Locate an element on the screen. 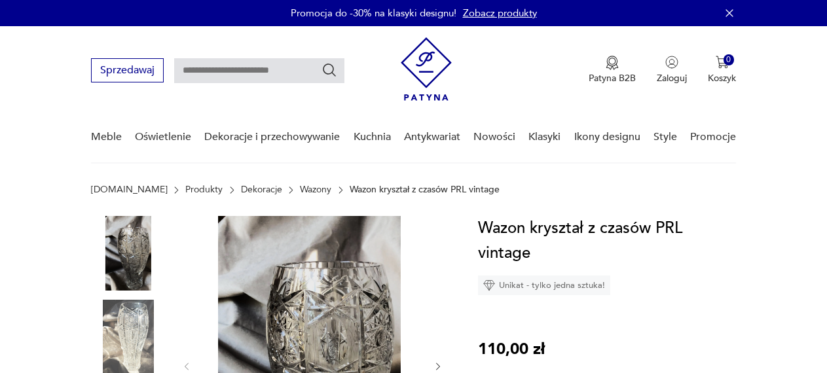 The width and height of the screenshot is (827, 373). a: Klasyki is located at coordinates (544, 137).